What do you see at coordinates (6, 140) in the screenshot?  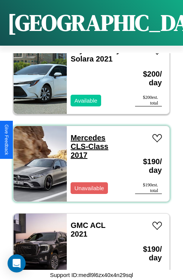 I see `div: Give Feedback` at bounding box center [6, 140].